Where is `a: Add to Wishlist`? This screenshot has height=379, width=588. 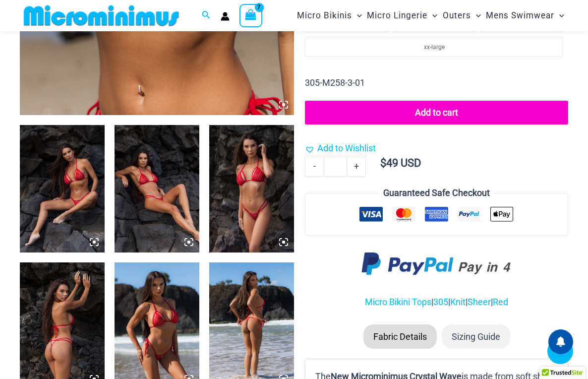 a: Add to Wishlist is located at coordinates (340, 149).